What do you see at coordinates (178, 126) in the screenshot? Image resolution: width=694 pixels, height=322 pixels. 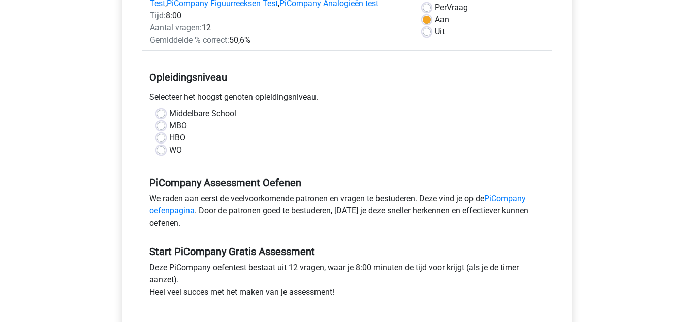 I see `label: MBO` at bounding box center [178, 126].